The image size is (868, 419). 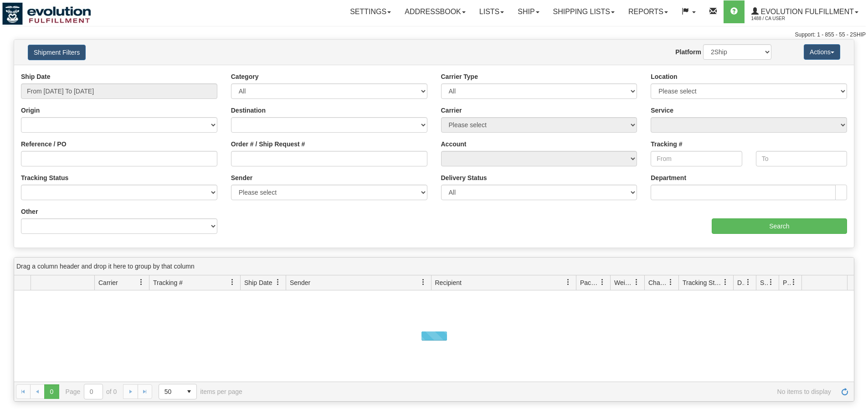 What do you see at coordinates (141, 282) in the screenshot?
I see `a: Carrier filter column settings` at bounding box center [141, 282].